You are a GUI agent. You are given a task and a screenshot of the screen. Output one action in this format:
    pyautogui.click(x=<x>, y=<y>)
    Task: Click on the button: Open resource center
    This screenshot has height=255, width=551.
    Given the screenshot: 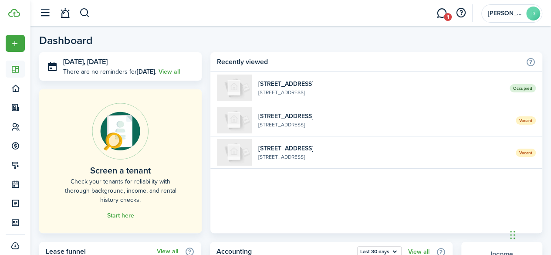 What is the action you would take?
    pyautogui.click(x=461, y=13)
    